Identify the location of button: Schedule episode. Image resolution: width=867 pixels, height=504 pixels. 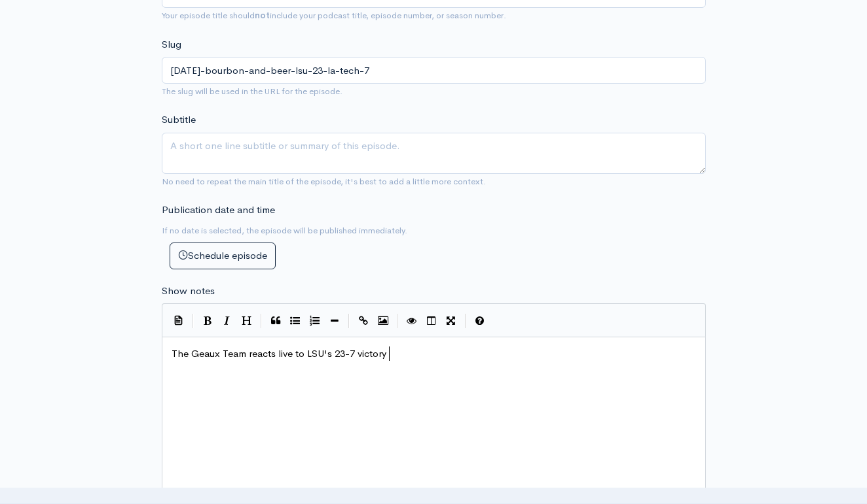
(223, 256).